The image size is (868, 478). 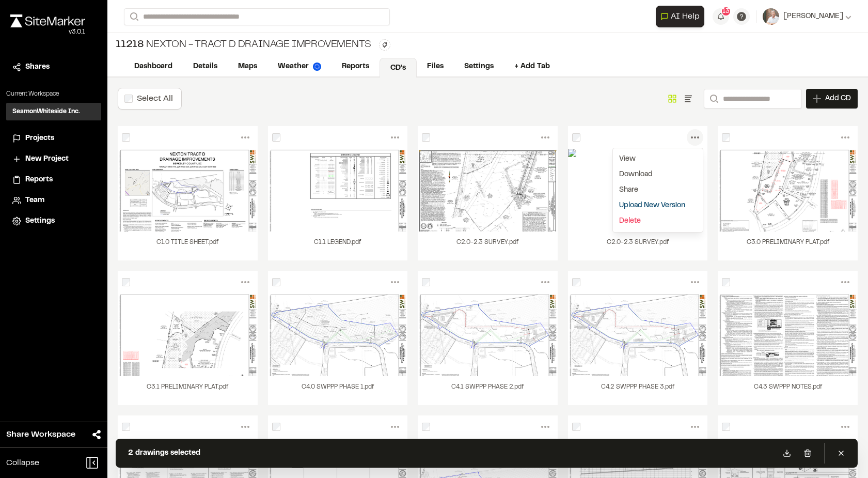 I want to click on a: + Add Tab, so click(x=532, y=67).